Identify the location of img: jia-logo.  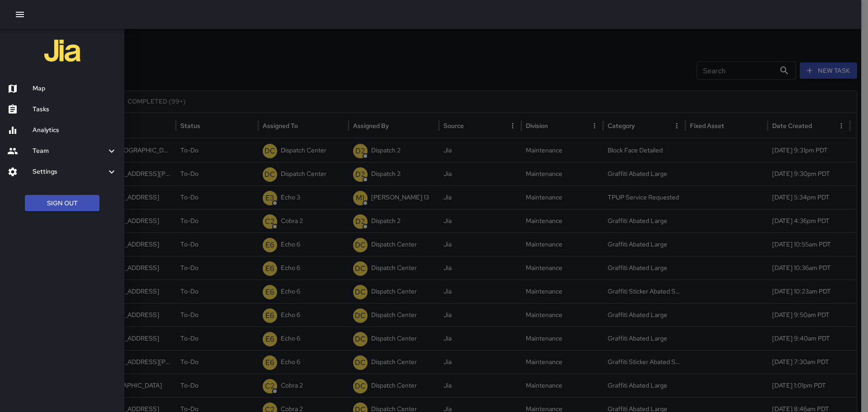
(62, 51).